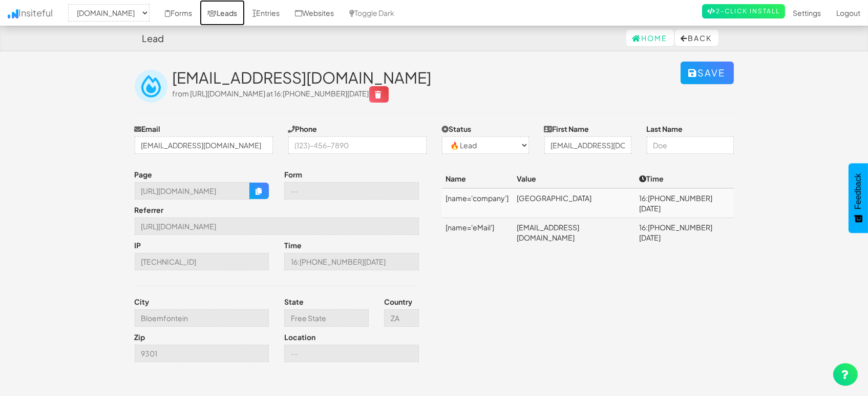 The width and height of the screenshot is (868, 396). Describe the element at coordinates (477, 232) in the screenshot. I see `td: [name='eMail']` at that location.